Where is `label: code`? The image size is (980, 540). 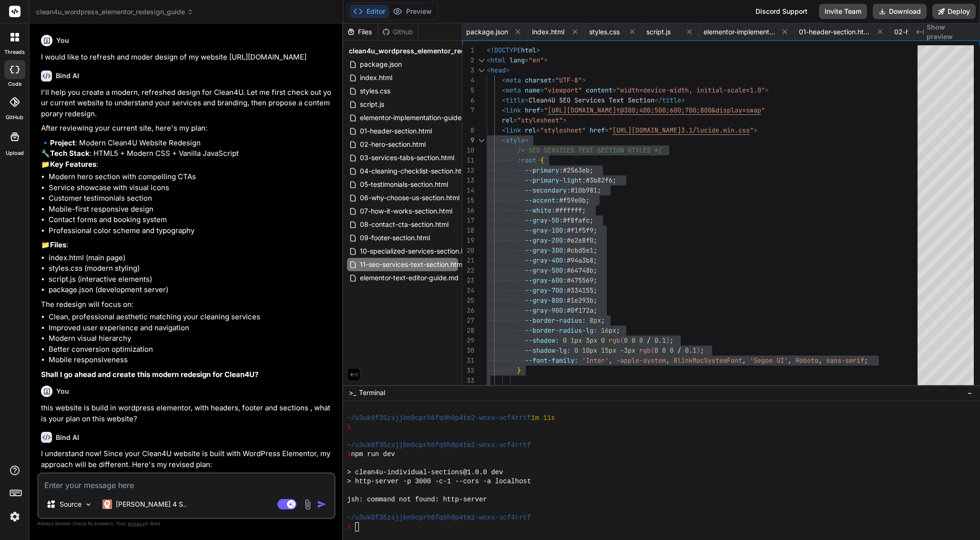 label: code is located at coordinates (14, 84).